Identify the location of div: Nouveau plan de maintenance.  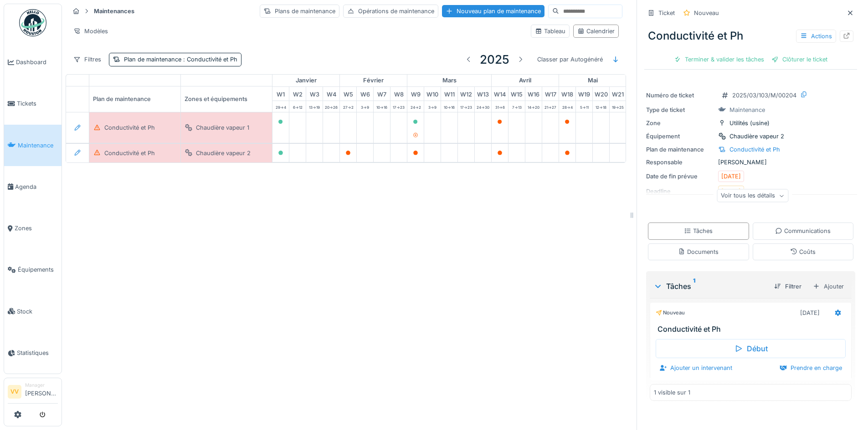
(493, 11).